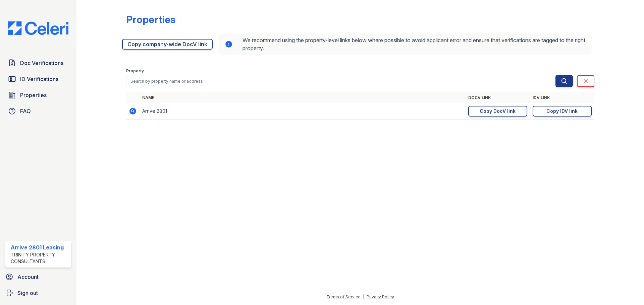 This screenshot has height=305, width=644. Describe the element at coordinates (38, 63) in the screenshot. I see `a: Doc Verifications` at that location.